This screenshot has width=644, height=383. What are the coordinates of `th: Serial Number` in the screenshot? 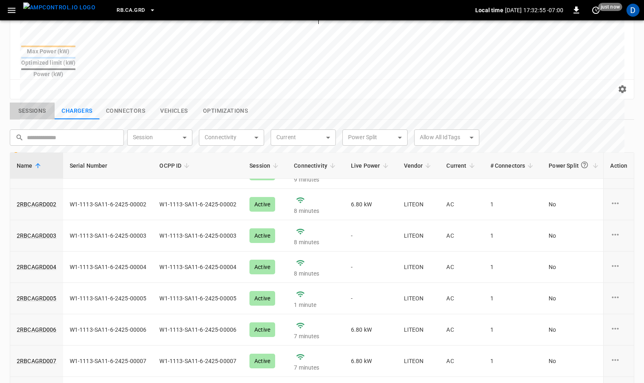 It's located at (108, 166).